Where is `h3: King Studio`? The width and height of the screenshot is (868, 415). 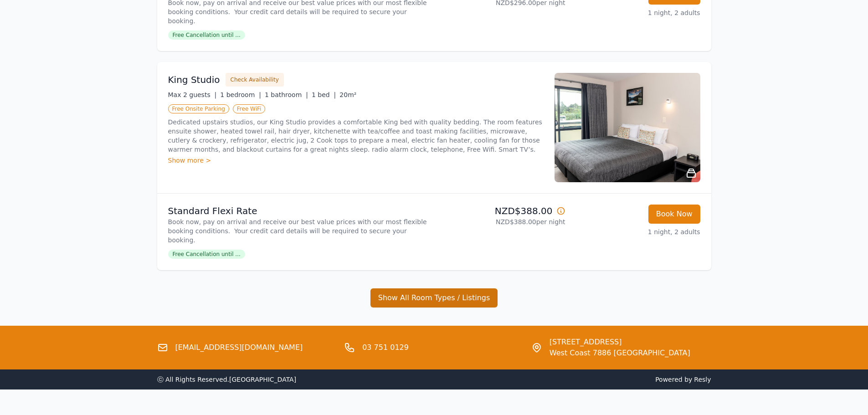
h3: King Studio is located at coordinates (194, 80).